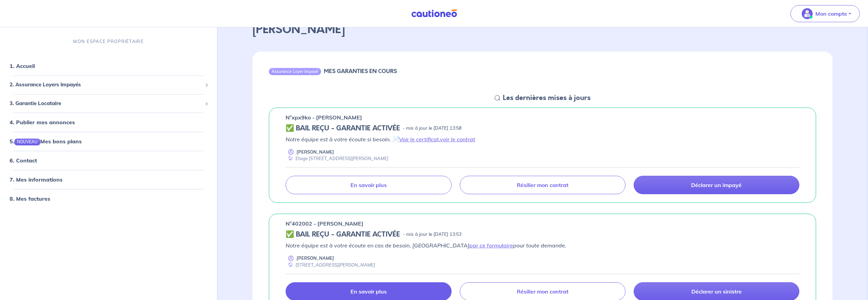 This screenshot has height=300, width=868. I want to click on div: 2. Assurance Loyers Impayés, so click(108, 84).